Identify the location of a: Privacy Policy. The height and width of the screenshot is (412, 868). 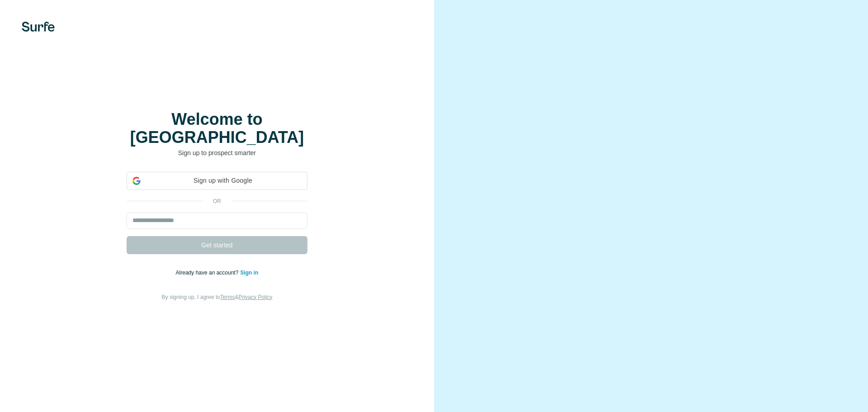
(255, 297).